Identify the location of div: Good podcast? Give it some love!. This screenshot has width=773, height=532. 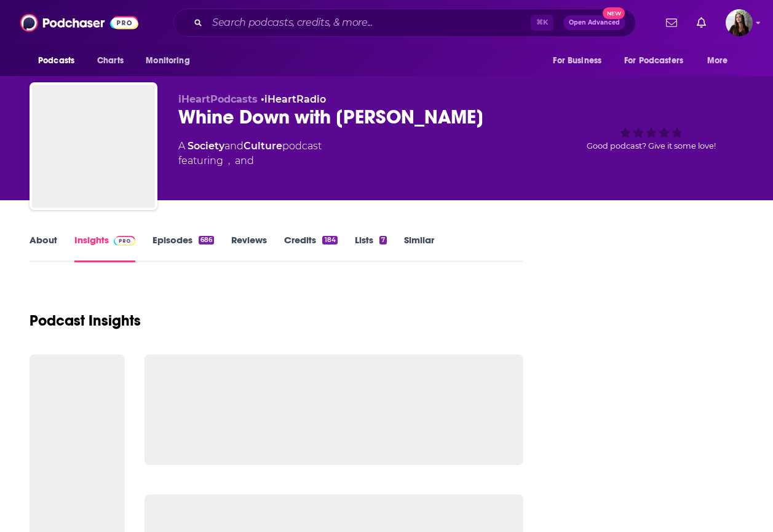
(651, 132).